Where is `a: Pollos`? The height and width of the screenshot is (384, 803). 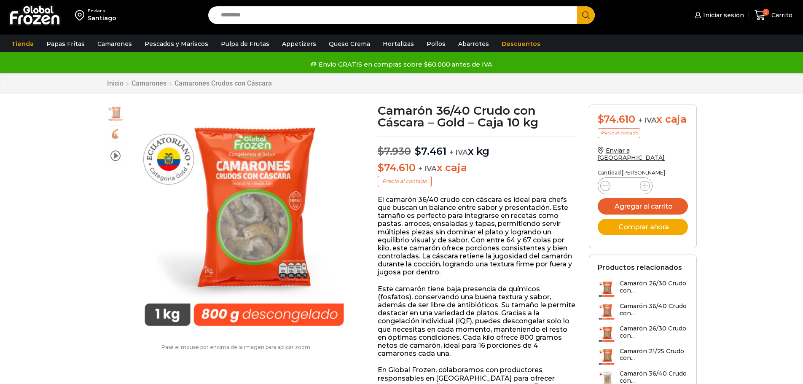
a: Pollos is located at coordinates (436, 44).